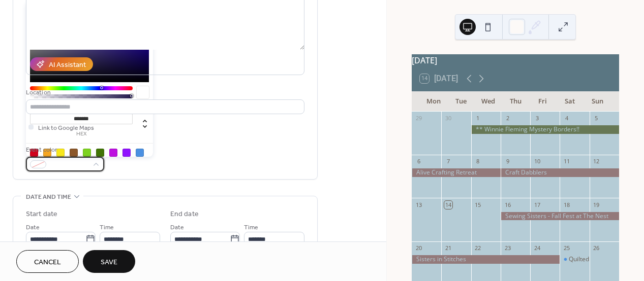  Describe the element at coordinates (419, 161) in the screenshot. I see `div: 6` at that location.